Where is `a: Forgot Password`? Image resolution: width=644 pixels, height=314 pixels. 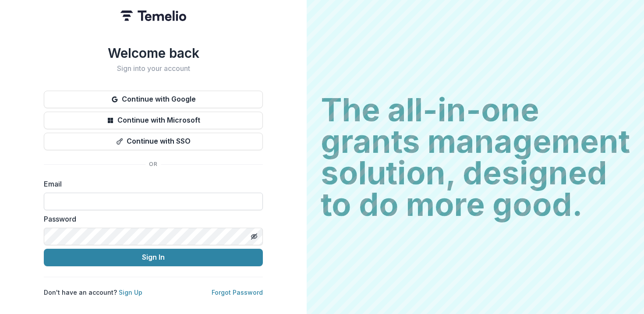 a: Forgot Password is located at coordinates (237, 292).